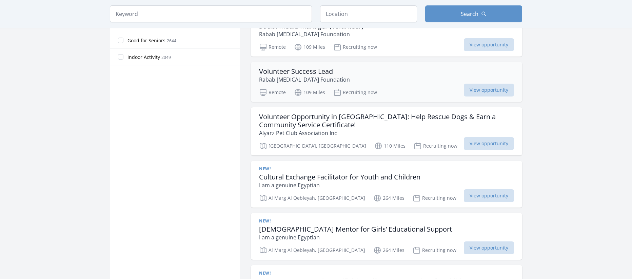 The image size is (632, 279). Describe the element at coordinates (340, 177) in the screenshot. I see `h3: Cultural Exchange Facilitator for Youth and Children` at that location.